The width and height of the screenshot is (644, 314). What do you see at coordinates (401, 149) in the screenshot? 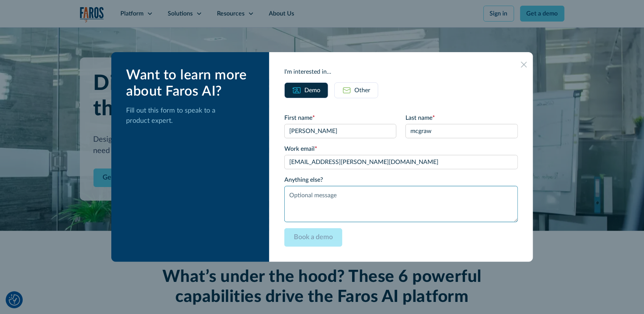
I see `label: Work email` at bounding box center [401, 149].